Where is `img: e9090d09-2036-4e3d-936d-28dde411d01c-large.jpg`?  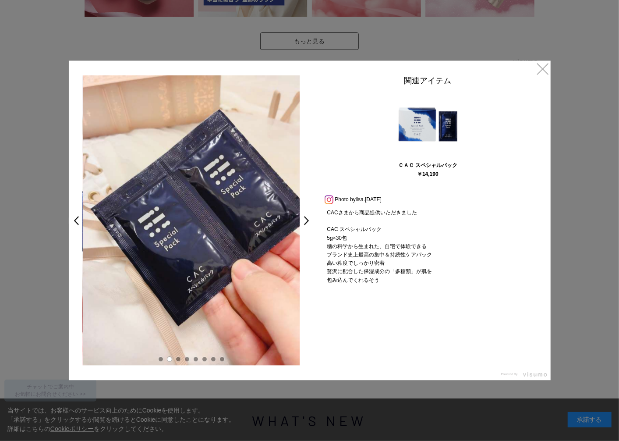 img: e9090d09-2036-4e3d-936d-28dde411d01c-large.jpg is located at coordinates (192, 220).